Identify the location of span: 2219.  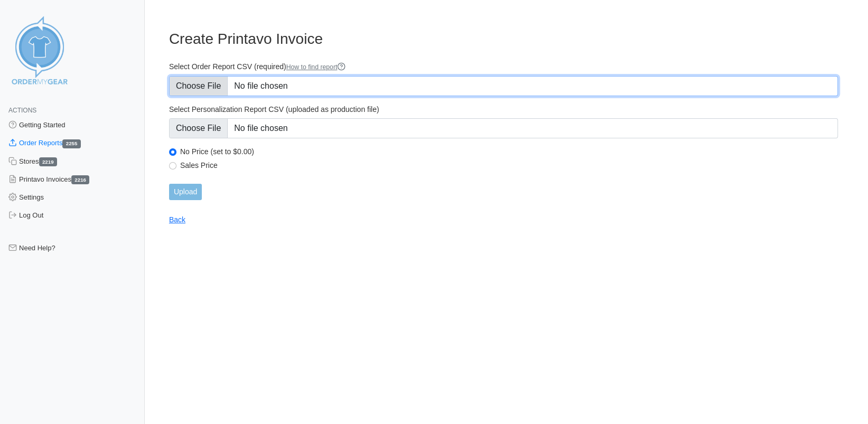
(48, 162).